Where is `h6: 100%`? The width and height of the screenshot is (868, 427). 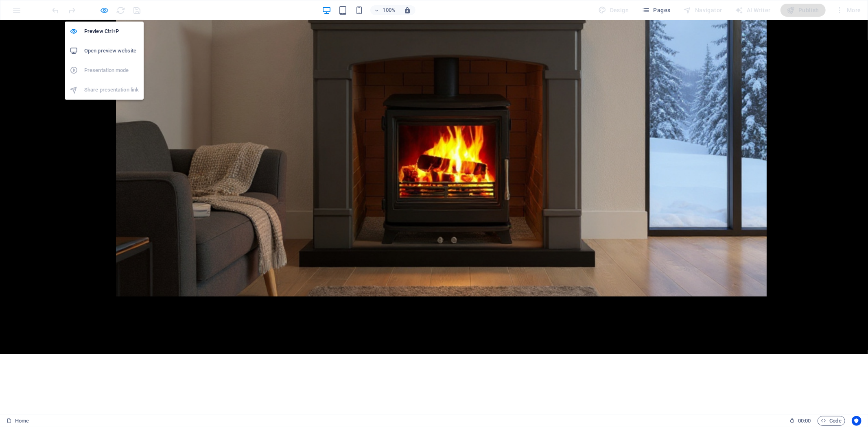
h6: 100% is located at coordinates (389, 10).